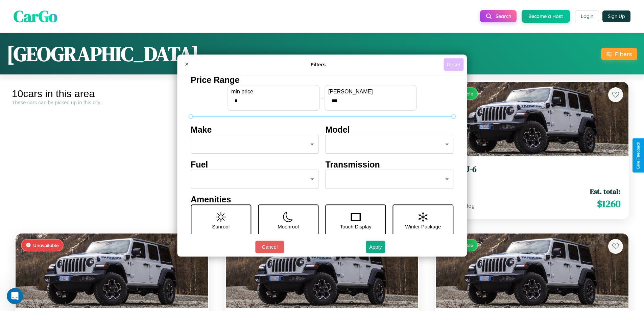  What do you see at coordinates (389, 165) in the screenshot?
I see `h4: Transmission` at bounding box center [389, 165].